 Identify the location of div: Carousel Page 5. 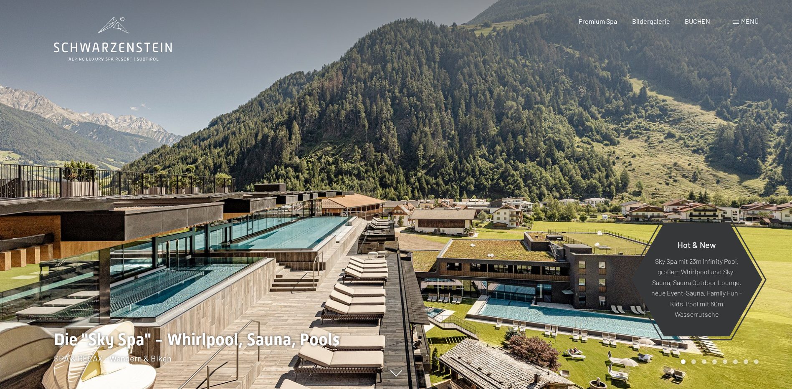
(725, 362).